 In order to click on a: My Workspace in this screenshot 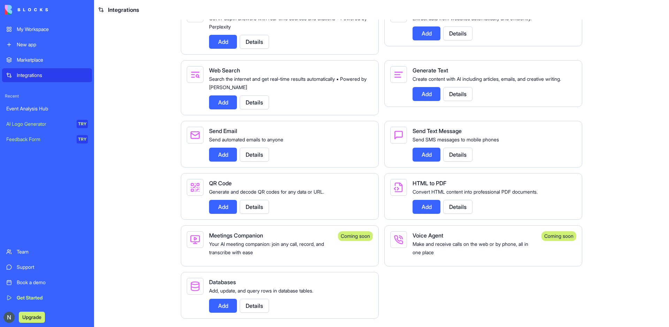, I will do `click(47, 29)`.